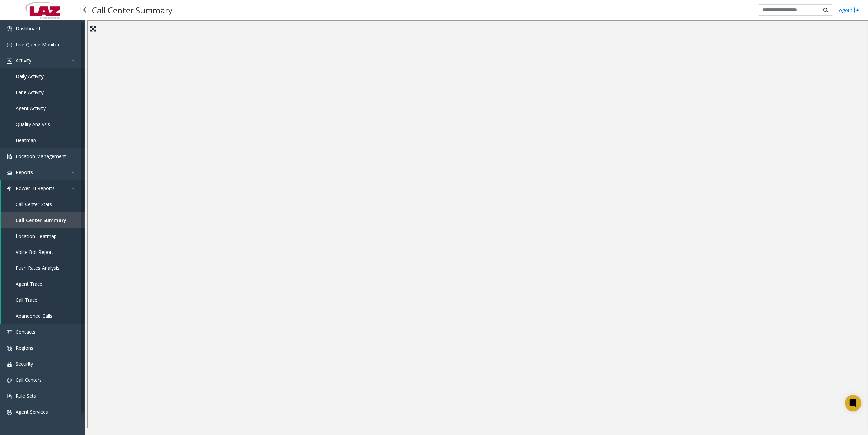 The image size is (868, 435). Describe the element at coordinates (37, 44) in the screenshot. I see `span: Live Queue Monitor` at that location.